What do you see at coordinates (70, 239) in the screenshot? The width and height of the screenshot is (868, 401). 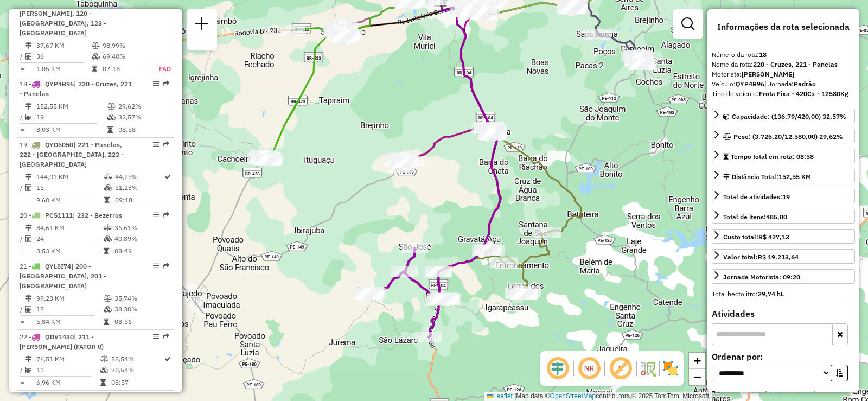 I see `td: 24` at bounding box center [70, 239].